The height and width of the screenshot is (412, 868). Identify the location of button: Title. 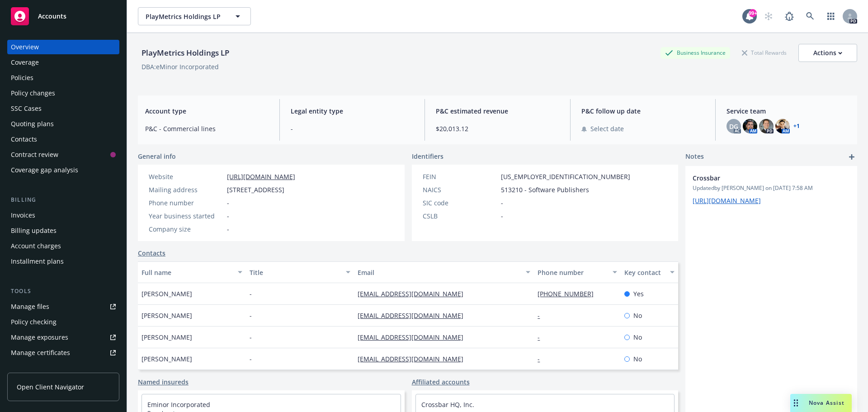
(300, 272).